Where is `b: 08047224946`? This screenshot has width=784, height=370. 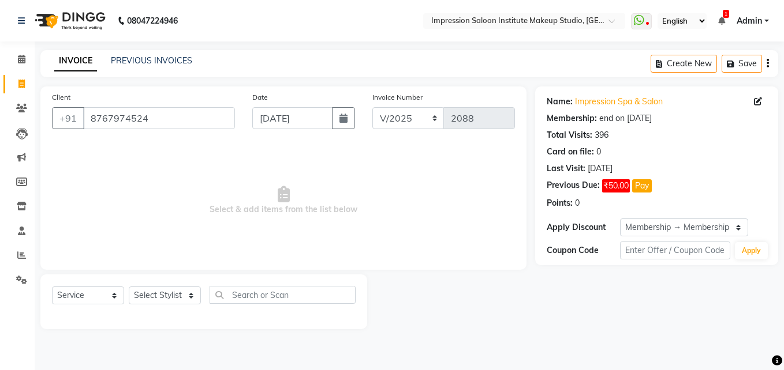
b: 08047224946 is located at coordinates (152, 21).